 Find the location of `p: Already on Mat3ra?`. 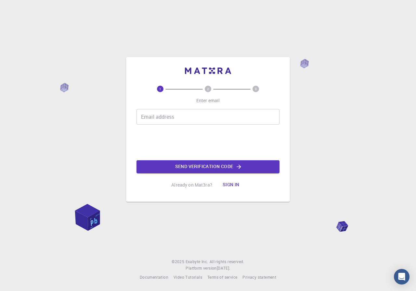

p: Already on Mat3ra? is located at coordinates (192, 185).